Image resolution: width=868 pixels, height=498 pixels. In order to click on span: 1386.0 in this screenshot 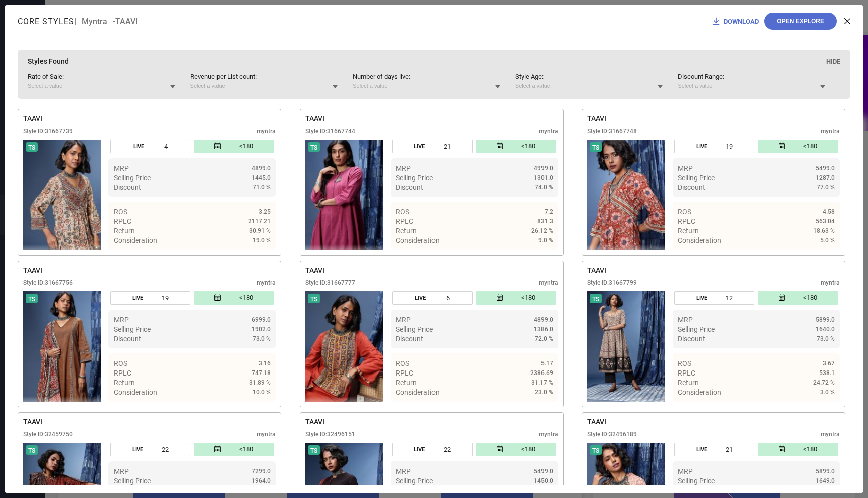, I will do `click(543, 329)`.